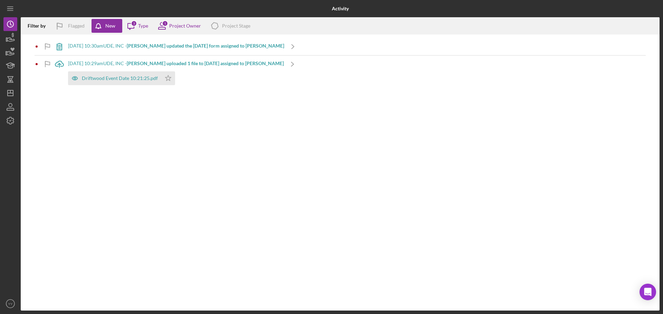 The image size is (663, 314). Describe the element at coordinates (648, 292) in the screenshot. I see `div: Open Intercom Messenger` at that location.